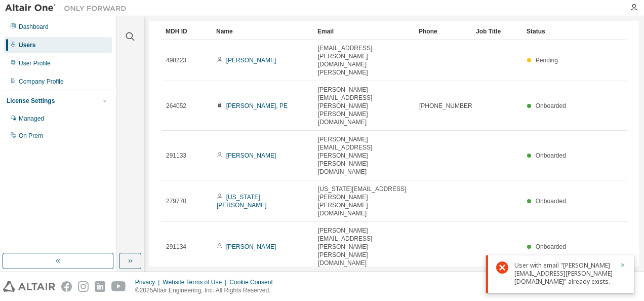 The height and width of the screenshot is (301, 644). I want to click on div: MDH ID, so click(186, 32).